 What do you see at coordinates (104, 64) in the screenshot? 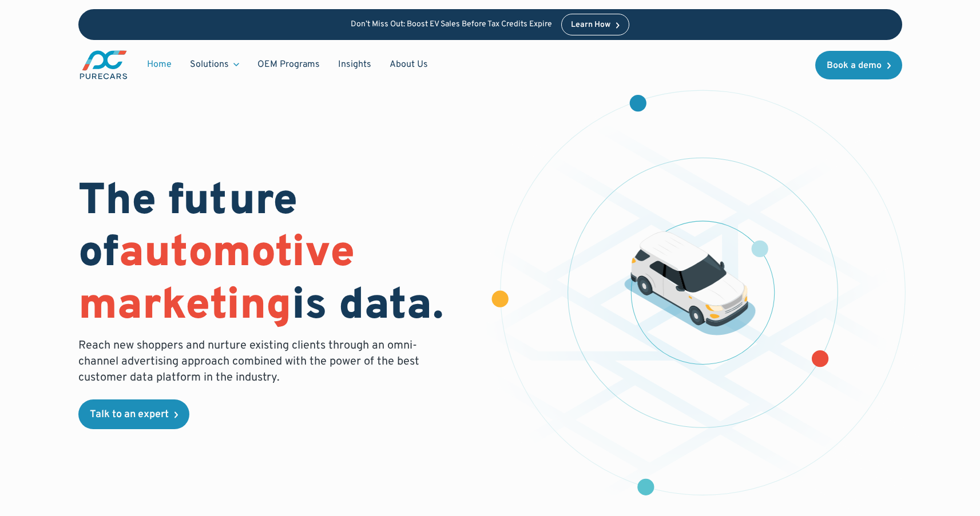
I see `a: main` at bounding box center [104, 64].